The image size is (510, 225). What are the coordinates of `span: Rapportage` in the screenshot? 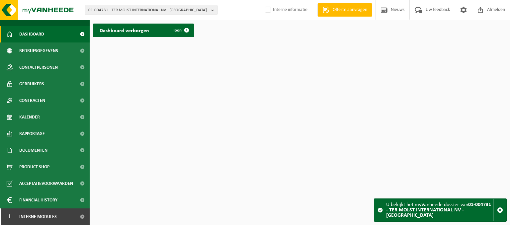 It's located at (32, 134).